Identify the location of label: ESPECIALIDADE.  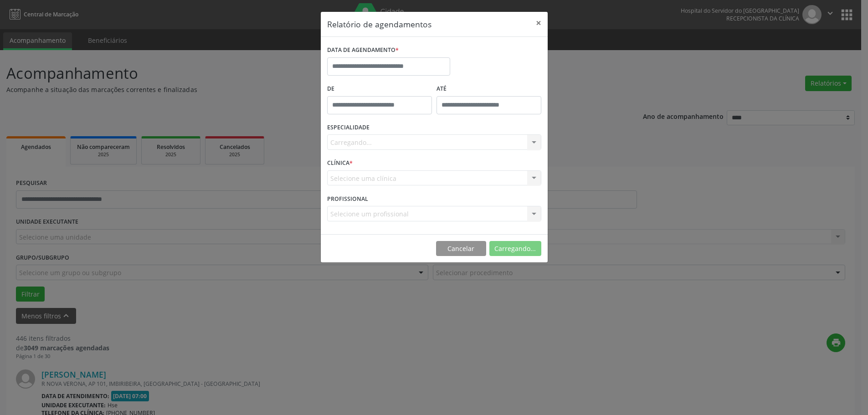
(348, 127).